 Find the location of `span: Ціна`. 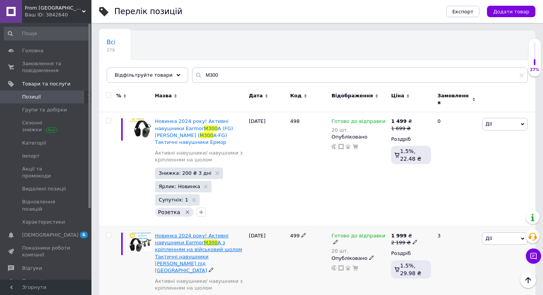

span: Ціна is located at coordinates (398, 96).